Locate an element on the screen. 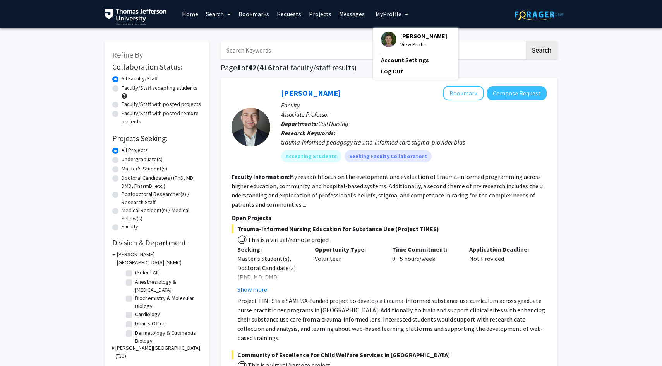  span: My Profile is located at coordinates (388, 14).